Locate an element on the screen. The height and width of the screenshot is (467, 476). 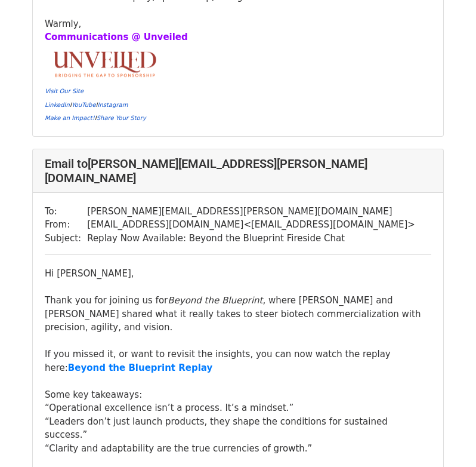
td: Subject: is located at coordinates (66, 238).